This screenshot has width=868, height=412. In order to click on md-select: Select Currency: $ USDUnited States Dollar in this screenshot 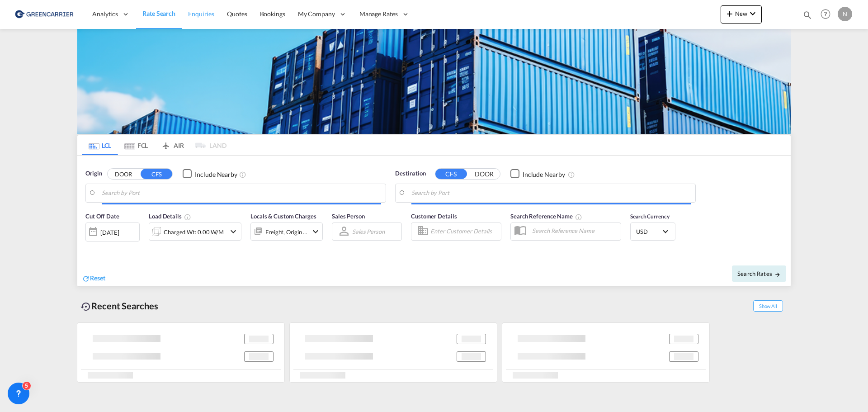, I will do `click(653, 231)`.